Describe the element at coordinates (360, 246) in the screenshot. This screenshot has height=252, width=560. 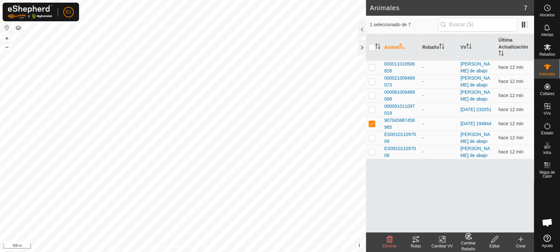
I see `button: i` at that location.